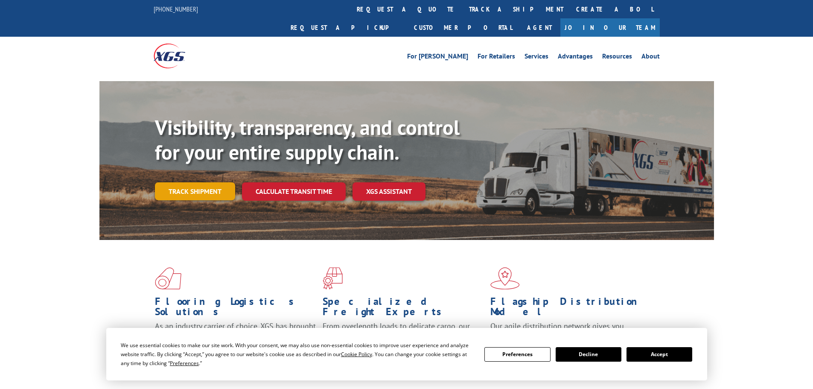 The height and width of the screenshot is (389, 813). Describe the element at coordinates (610, 27) in the screenshot. I see `a: Join Our Team` at that location.